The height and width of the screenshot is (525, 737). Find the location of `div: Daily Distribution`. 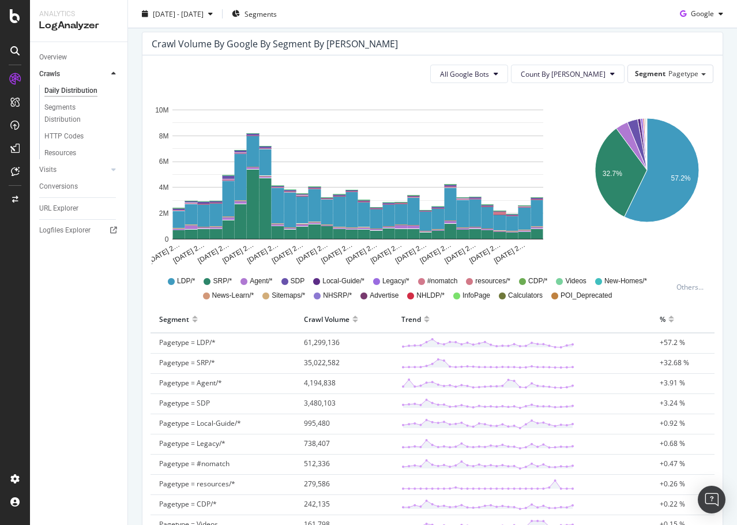

div: Daily Distribution is located at coordinates (71, 91).